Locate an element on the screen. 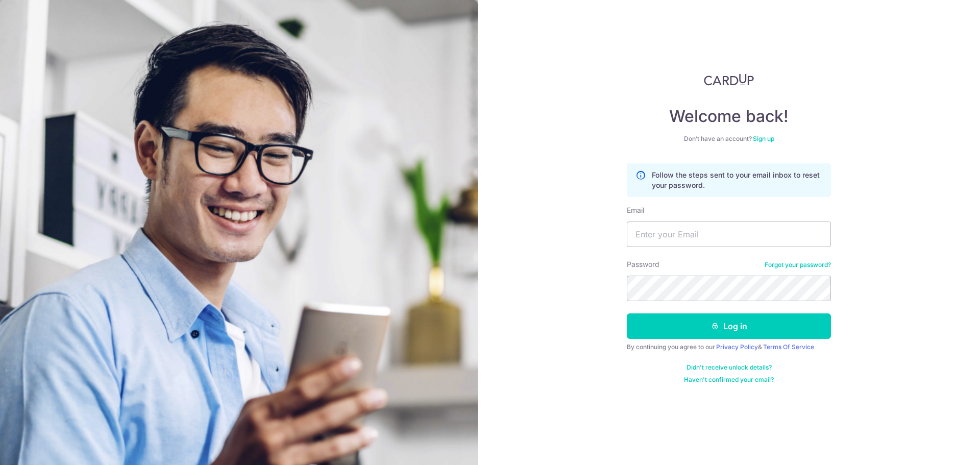  img: CardUp Logo is located at coordinates (729, 80).